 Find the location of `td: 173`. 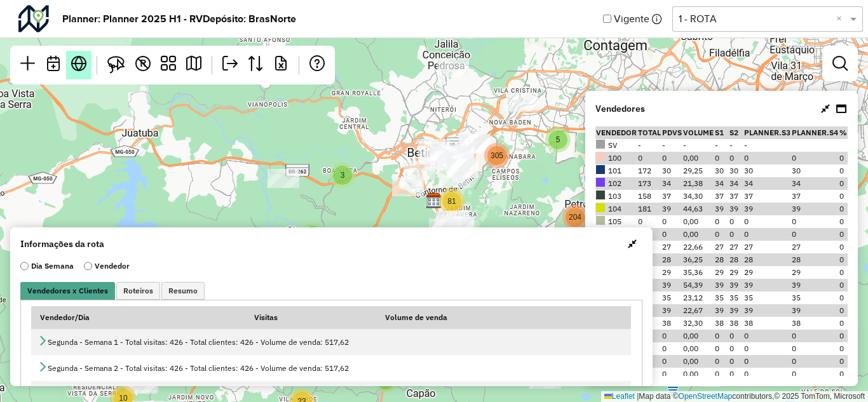

td: 173 is located at coordinates (649, 183).